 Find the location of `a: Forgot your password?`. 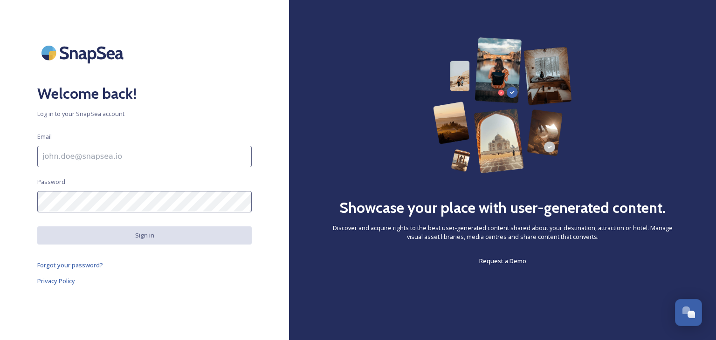

a: Forgot your password? is located at coordinates (144, 265).